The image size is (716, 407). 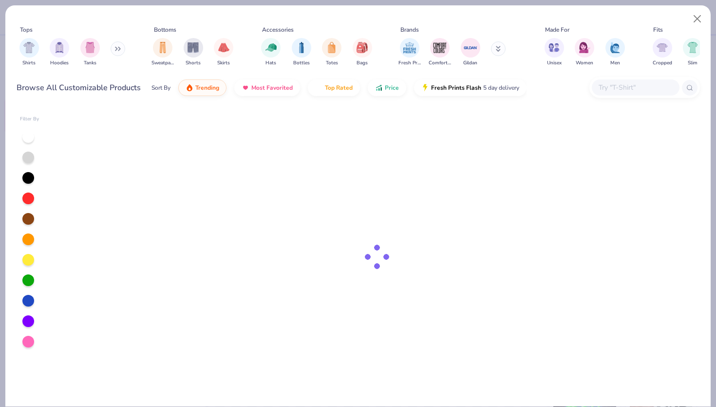 What do you see at coordinates (410, 63) in the screenshot?
I see `span: Fresh Prints` at bounding box center [410, 63].